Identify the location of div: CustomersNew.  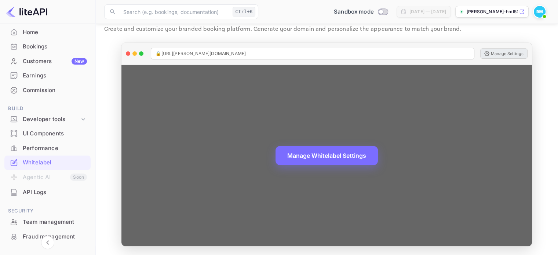
(47, 61).